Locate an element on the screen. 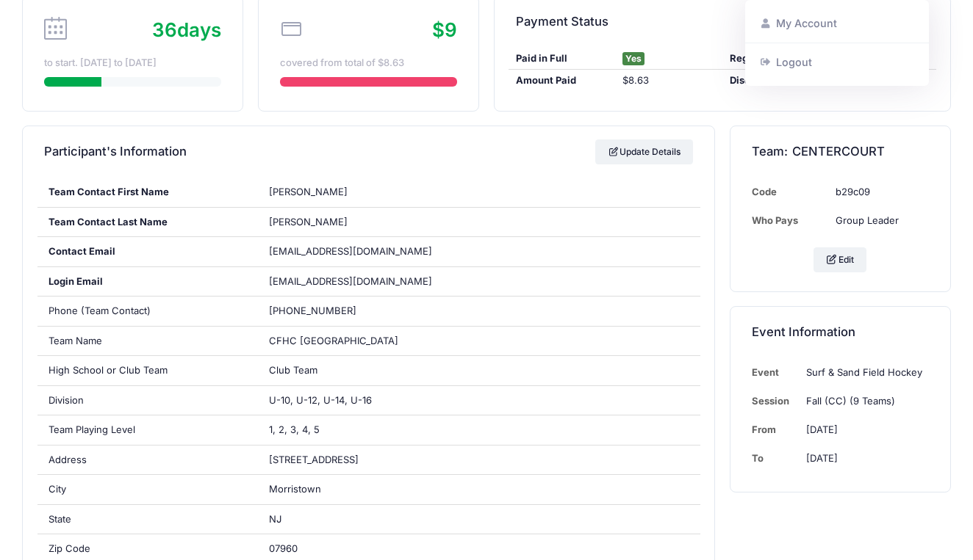 The height and width of the screenshot is (560, 973). span: U-10, U-12, U-14, U-16 is located at coordinates (320, 400).